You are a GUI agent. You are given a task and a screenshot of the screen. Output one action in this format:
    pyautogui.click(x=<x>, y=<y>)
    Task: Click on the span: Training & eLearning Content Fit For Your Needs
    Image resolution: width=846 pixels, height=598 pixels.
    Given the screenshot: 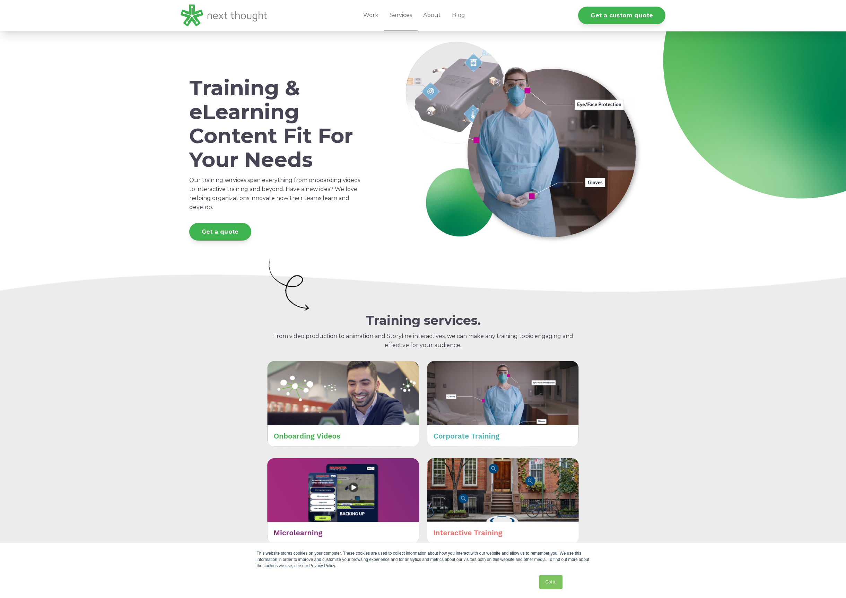 What is the action you would take?
    pyautogui.click(x=271, y=124)
    